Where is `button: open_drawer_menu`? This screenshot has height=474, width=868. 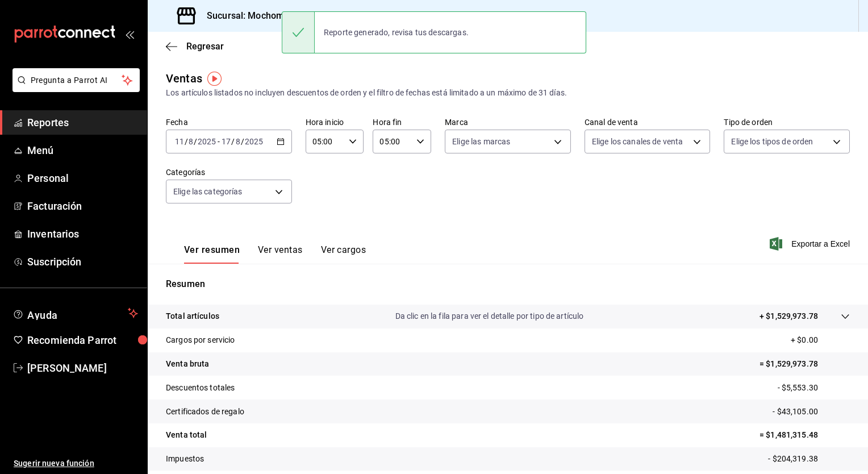
button: open_drawer_menu is located at coordinates (130, 34).